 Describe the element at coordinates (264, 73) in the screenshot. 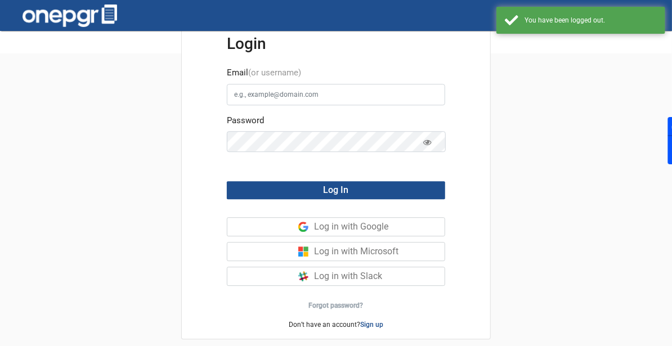

I see `label: Email` at that location.